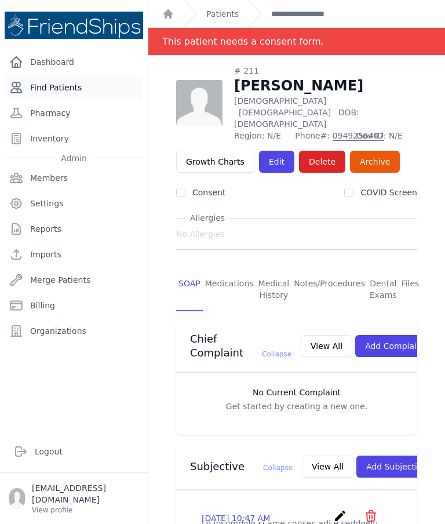 This screenshot has width=445, height=524. Describe the element at coordinates (74, 451) in the screenshot. I see `a: Logout` at that location.